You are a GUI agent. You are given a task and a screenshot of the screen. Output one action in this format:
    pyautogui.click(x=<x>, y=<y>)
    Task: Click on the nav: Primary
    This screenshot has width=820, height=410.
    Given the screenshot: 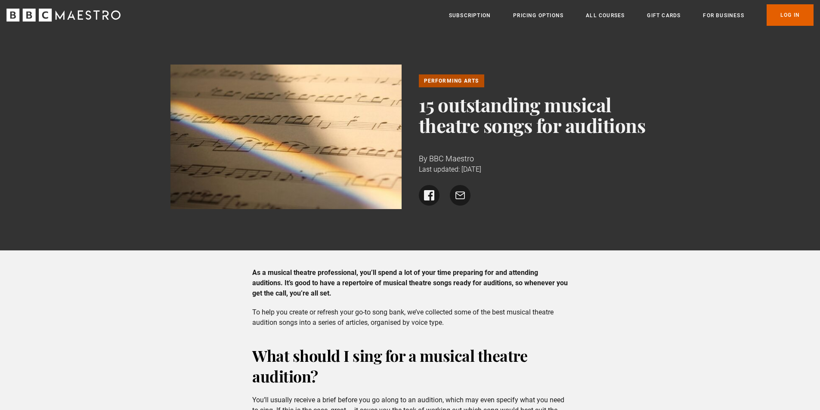 What is the action you would take?
    pyautogui.click(x=631, y=15)
    